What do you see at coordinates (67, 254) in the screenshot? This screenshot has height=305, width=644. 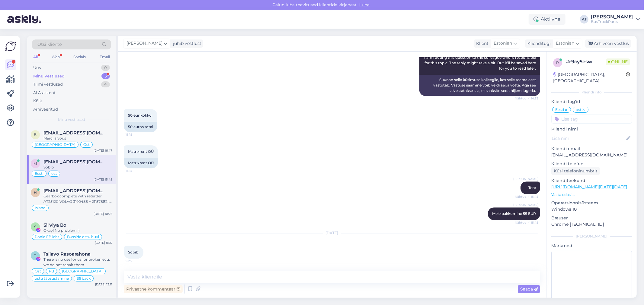 I see `span: Tsilavo Rasoarahona` at bounding box center [67, 254].